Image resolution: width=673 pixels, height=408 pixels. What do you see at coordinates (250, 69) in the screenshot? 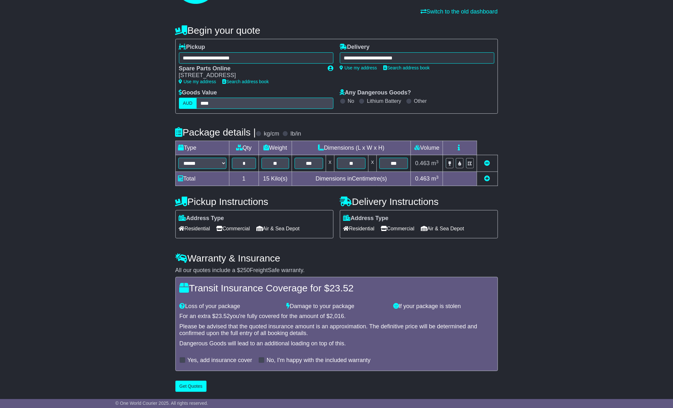
I see `div: Spare Parts Online` at bounding box center [250, 69].